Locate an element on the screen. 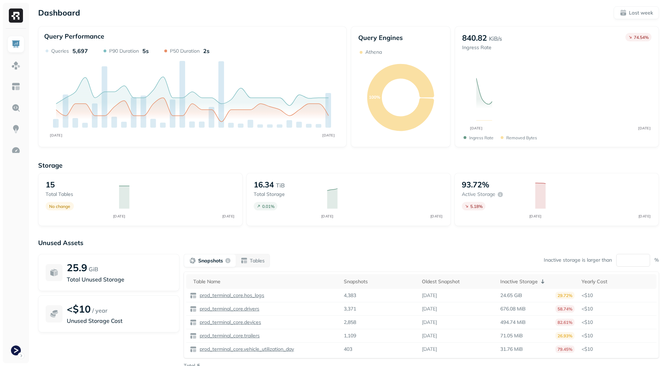 The height and width of the screenshot is (366, 666). p: Total storage is located at coordinates (287, 194).